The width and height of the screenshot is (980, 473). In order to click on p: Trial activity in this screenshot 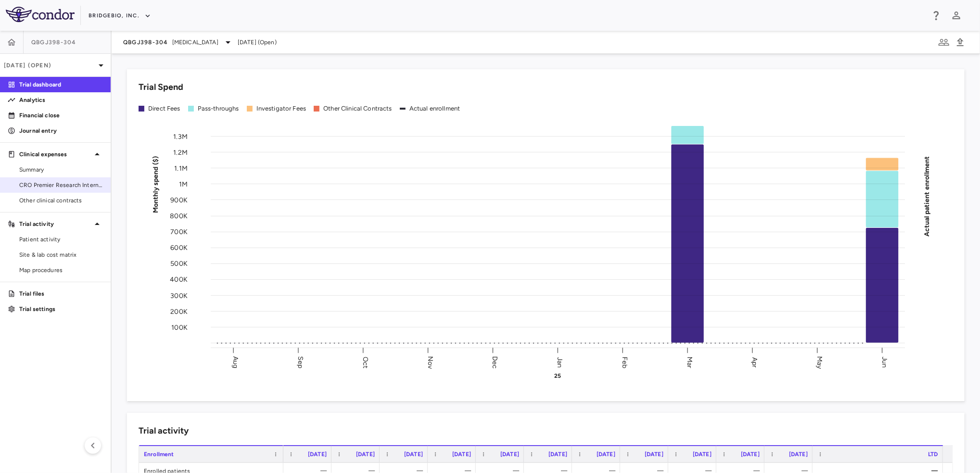, I will do `click(55, 224)`.